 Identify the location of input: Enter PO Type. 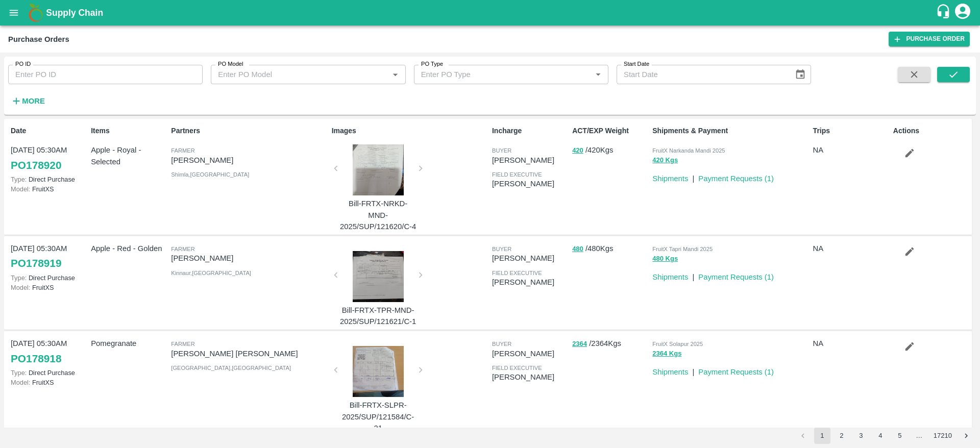
(503, 75).